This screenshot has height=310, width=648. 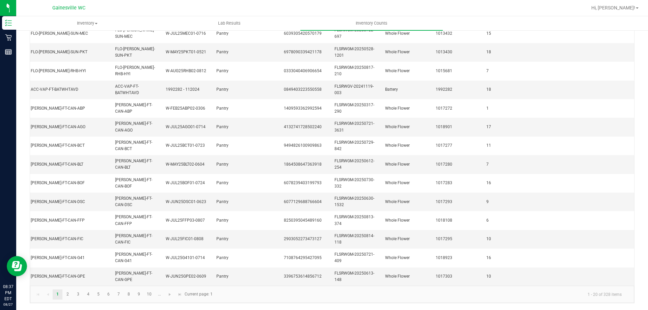 I want to click on kendo-pager-info: 1 - 20 of 328 items, so click(x=422, y=294).